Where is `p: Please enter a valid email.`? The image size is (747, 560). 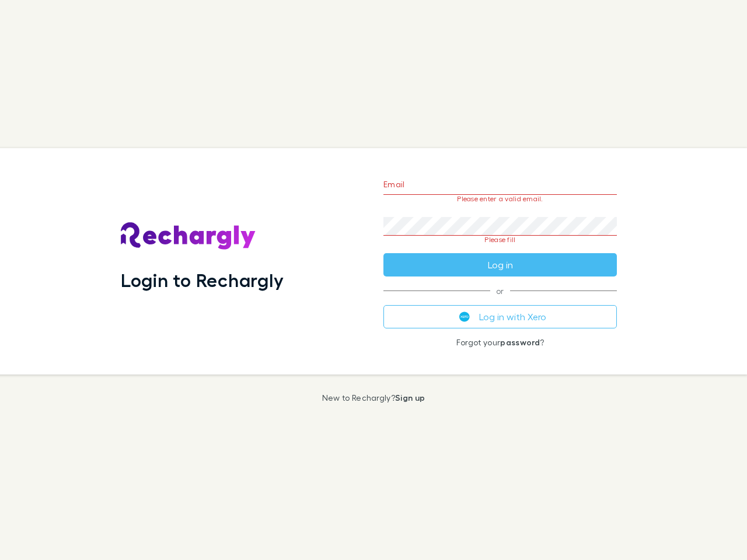 p: Please enter a valid email. is located at coordinates (500, 198).